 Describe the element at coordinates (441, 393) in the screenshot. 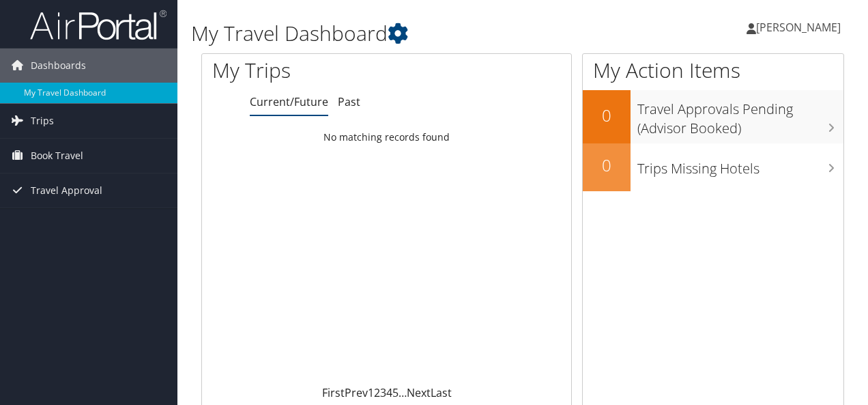

I see `a: Last` at that location.